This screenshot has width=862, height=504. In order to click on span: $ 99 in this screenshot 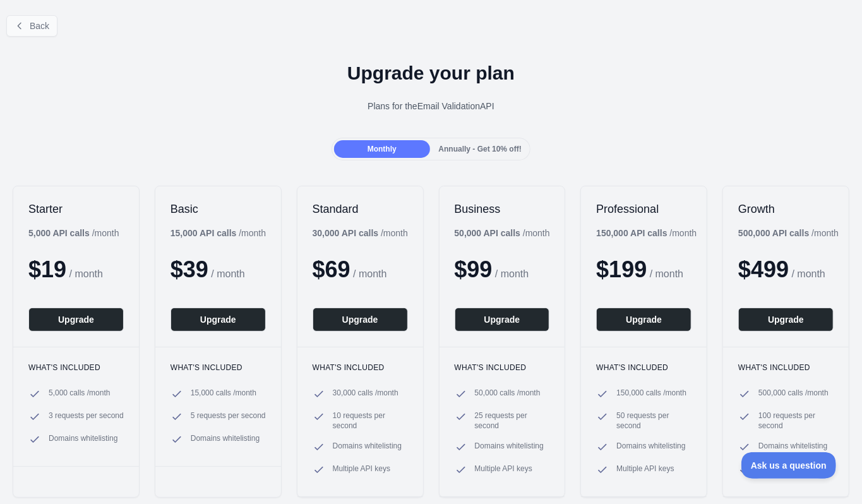, I will do `click(474, 269)`.